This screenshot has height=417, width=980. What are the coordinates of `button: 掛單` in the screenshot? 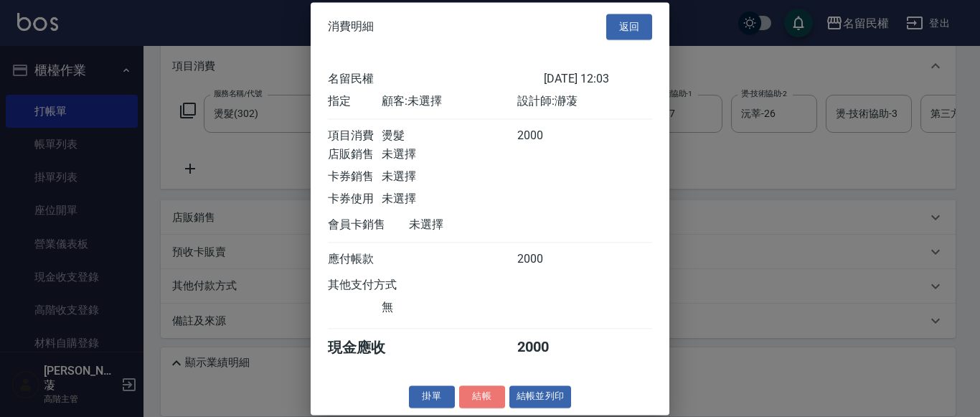 It's located at (432, 397).